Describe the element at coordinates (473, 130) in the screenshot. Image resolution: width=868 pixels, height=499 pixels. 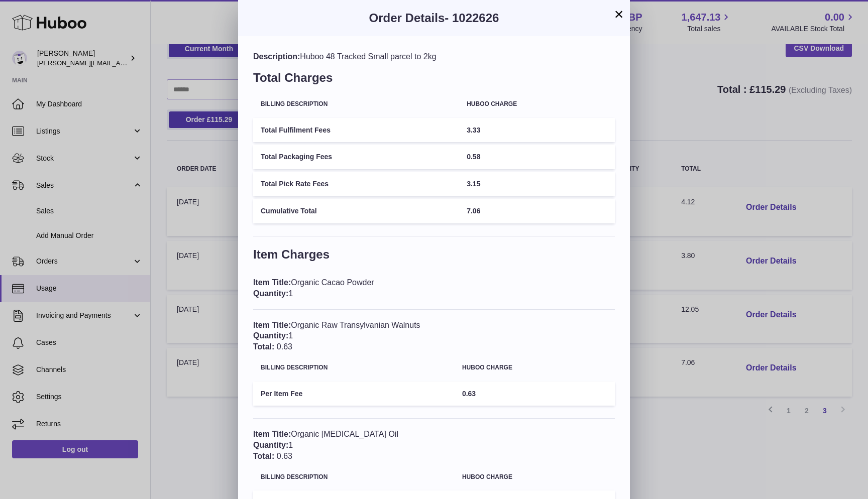
I see `span: 3.33` at that location.